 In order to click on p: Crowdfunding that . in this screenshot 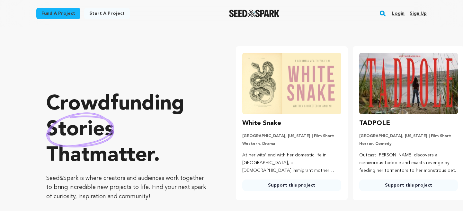, I will do `click(128, 130)`.